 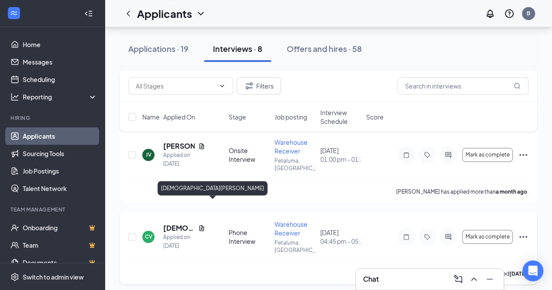 I want to click on a: Sourcing Tools, so click(x=60, y=154).